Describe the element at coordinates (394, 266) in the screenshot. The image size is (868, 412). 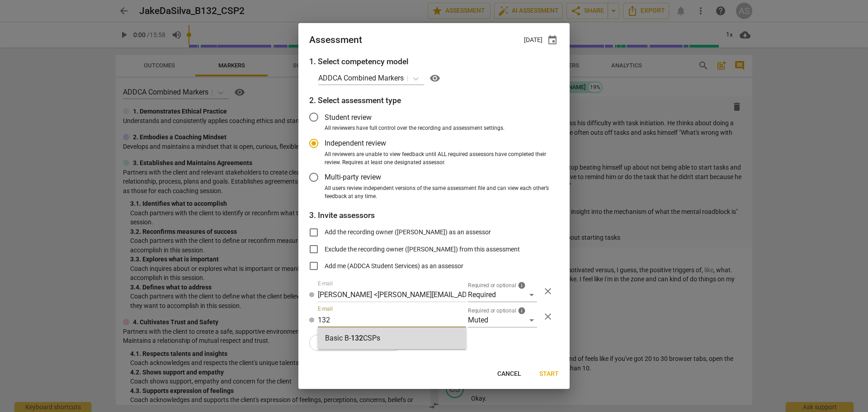
I see `span: Add me (ADDCA Student Services) as an assessor` at that location.